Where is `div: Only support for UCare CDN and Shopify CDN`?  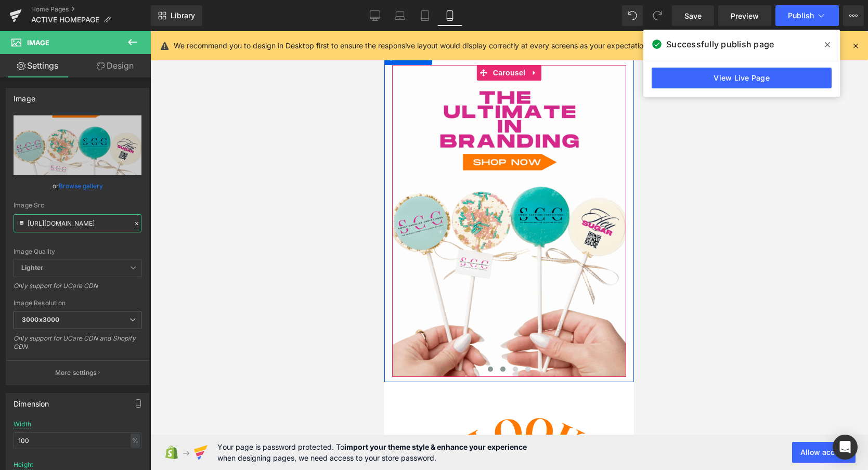
div: Only support for UCare CDN and Shopify CDN is located at coordinates (77, 345).